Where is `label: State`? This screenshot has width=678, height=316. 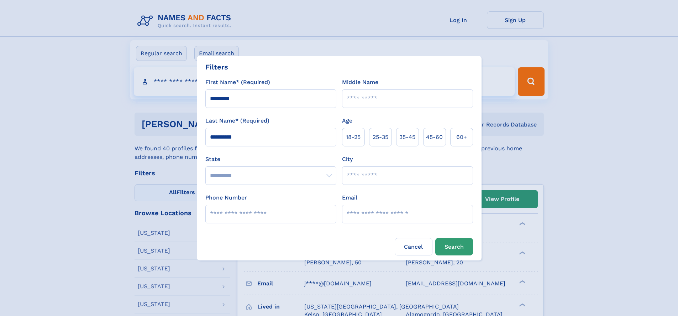
label: State is located at coordinates (271, 159).